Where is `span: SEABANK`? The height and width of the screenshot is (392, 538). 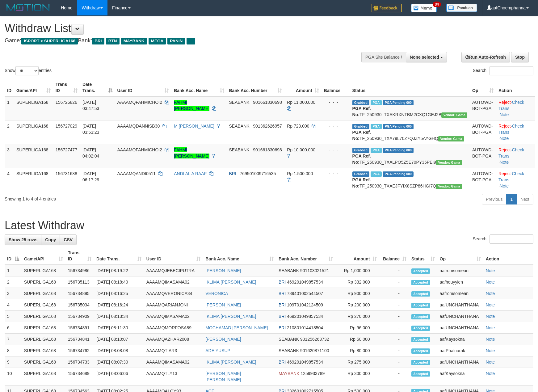 span: SEABANK is located at coordinates (239, 150).